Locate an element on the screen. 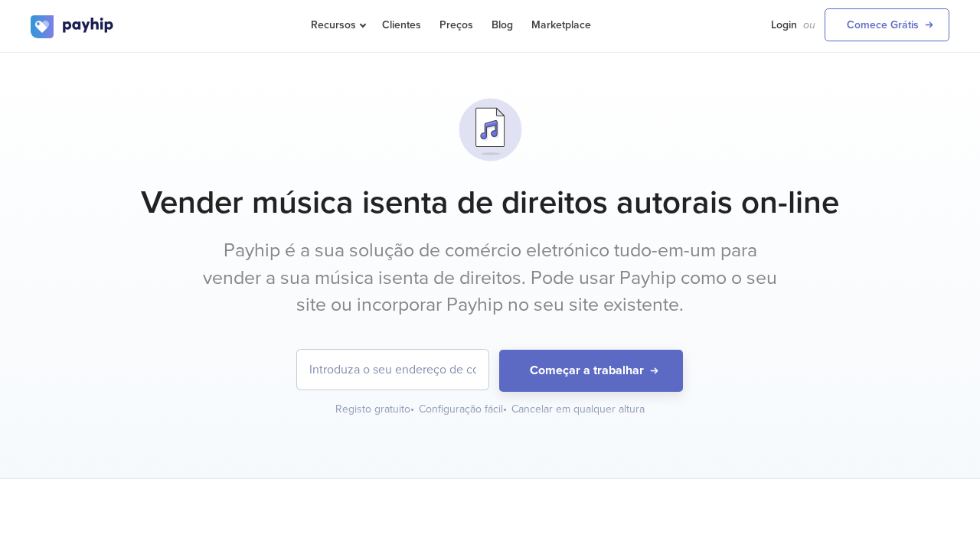 Image resolution: width=980 pixels, height=551 pixels. h1: Vender música isenta de direitos autorais on-line is located at coordinates (490, 203).